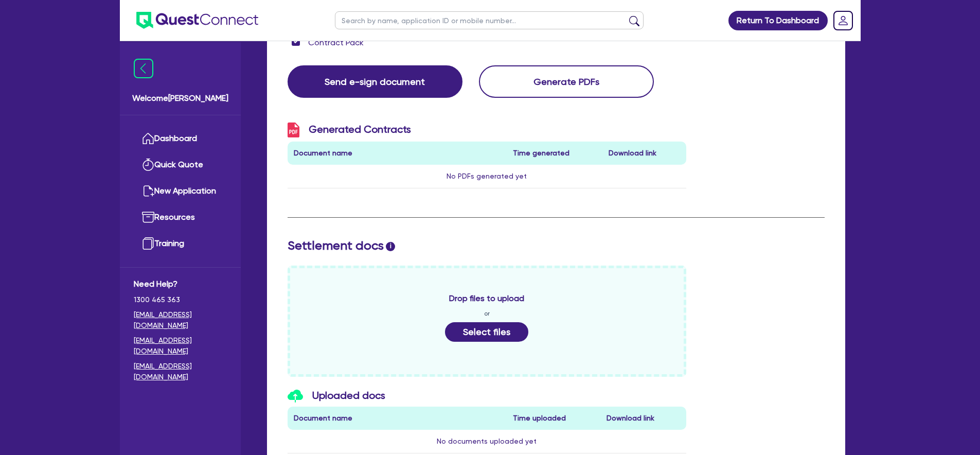  What do you see at coordinates (487, 332) in the screenshot?
I see `button: Select files` at bounding box center [487, 332].